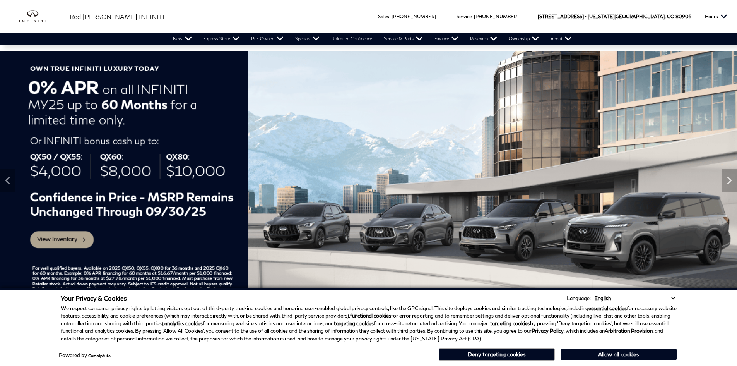 Image resolution: width=737 pixels, height=366 pixels. Describe the element at coordinates (619, 354) in the screenshot. I see `button: Allow all cookies` at that location.